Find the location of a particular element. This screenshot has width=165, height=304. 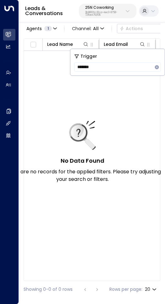

span: All is located at coordinates (96, 29).